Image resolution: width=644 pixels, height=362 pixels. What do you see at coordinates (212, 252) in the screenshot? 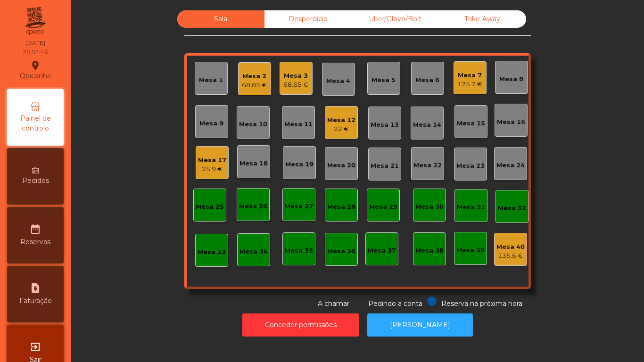
I see `div: Mesa 33` at bounding box center [212, 252].